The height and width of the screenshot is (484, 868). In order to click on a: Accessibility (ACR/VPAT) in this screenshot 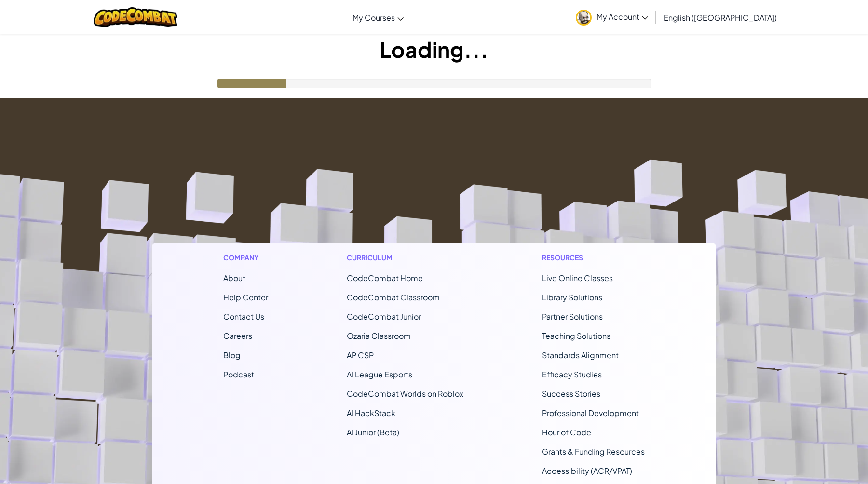, I will do `click(587, 470)`.